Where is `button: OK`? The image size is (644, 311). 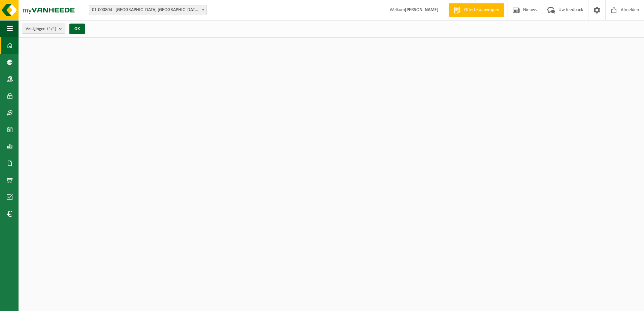 button: OK is located at coordinates (77, 29).